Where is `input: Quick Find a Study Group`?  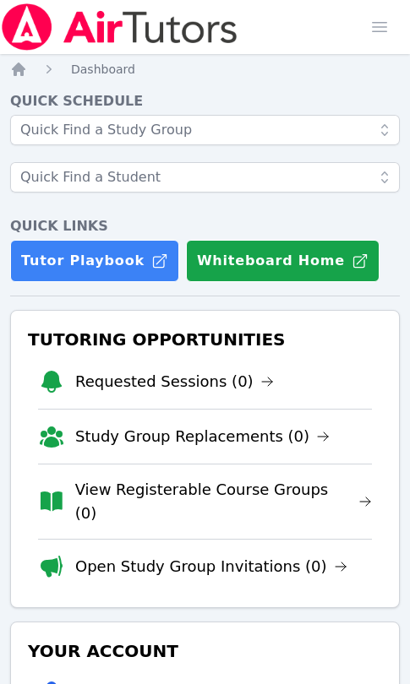 input: Quick Find a Study Group is located at coordinates (204, 130).